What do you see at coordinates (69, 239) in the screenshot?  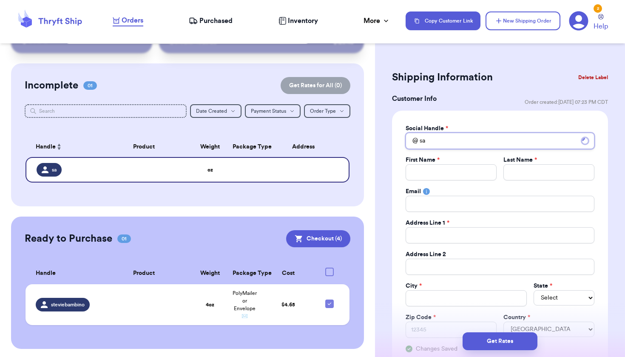 I see `h2: Ready to Purchase` at bounding box center [69, 239].